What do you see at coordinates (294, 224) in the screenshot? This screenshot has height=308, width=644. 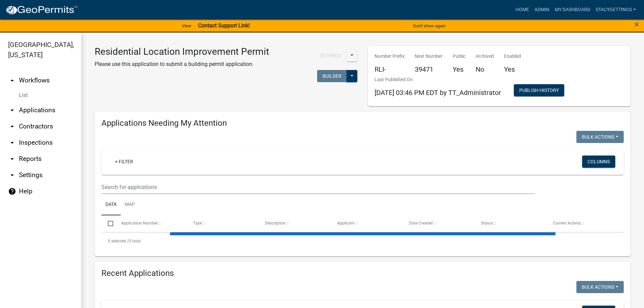 I see `datatable-header-cell: Description` at bounding box center [294, 224].